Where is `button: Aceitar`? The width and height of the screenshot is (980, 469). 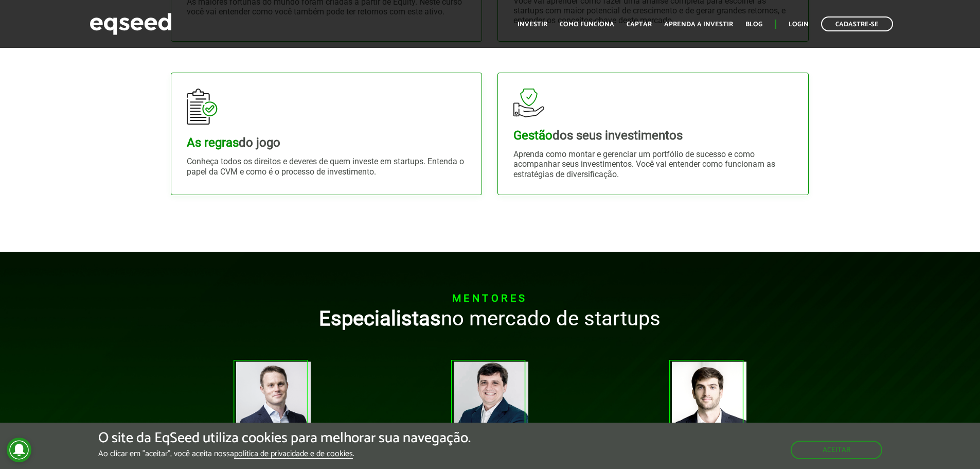
button: Aceitar is located at coordinates (837, 450).